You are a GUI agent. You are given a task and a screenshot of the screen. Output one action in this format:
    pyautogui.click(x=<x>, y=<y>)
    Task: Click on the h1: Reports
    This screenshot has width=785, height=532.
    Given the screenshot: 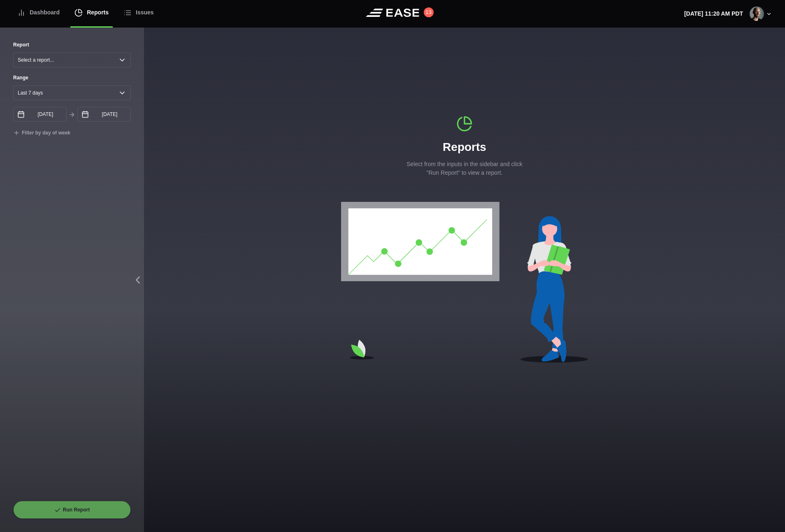 What is the action you would take?
    pyautogui.click(x=465, y=147)
    